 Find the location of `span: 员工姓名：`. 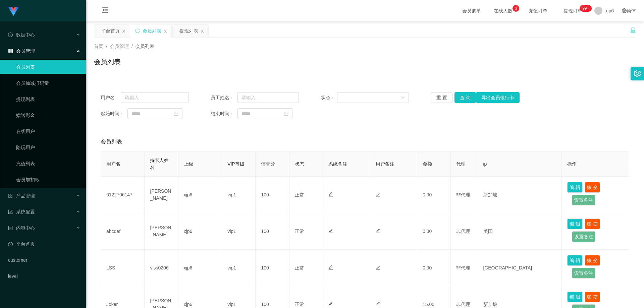

span: 员工姓名： is located at coordinates (225, 97).